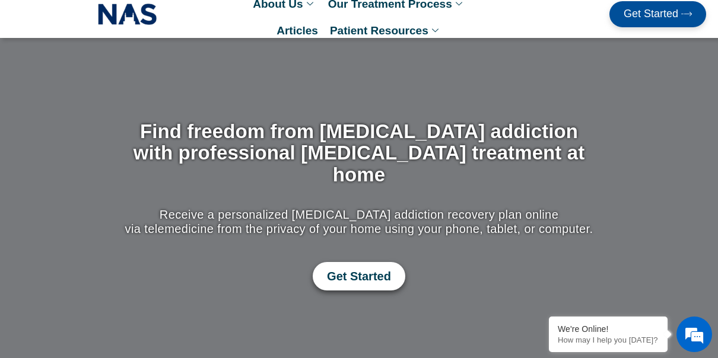 This screenshot has height=358, width=718. Describe the element at coordinates (297, 30) in the screenshot. I see `a: Articles` at that location.